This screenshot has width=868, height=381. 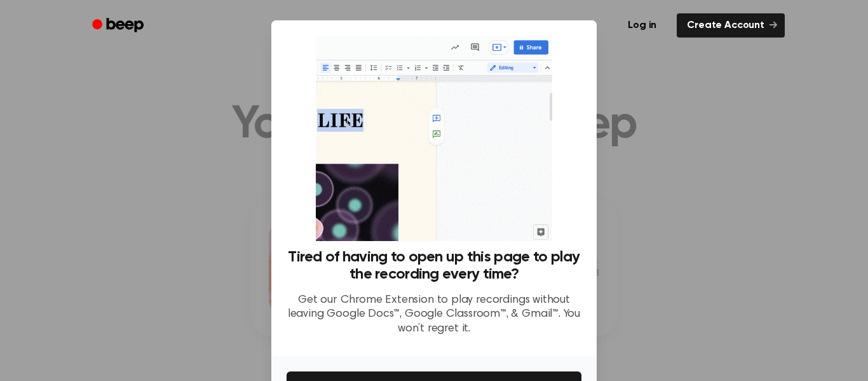 I want to click on a: Beep, so click(x=119, y=26).